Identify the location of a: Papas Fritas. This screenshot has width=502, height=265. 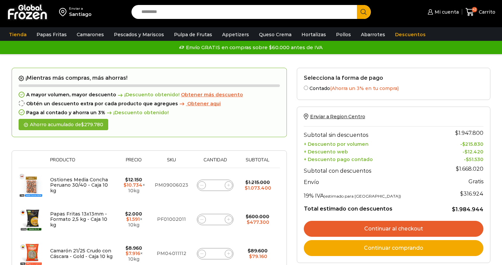
(51, 35).